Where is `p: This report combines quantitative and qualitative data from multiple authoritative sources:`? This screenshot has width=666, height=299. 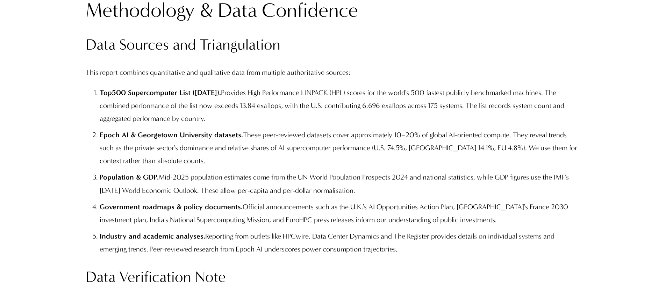 p: This report combines quantitative and qualitative data from multiple authoritative sources: is located at coordinates (333, 72).